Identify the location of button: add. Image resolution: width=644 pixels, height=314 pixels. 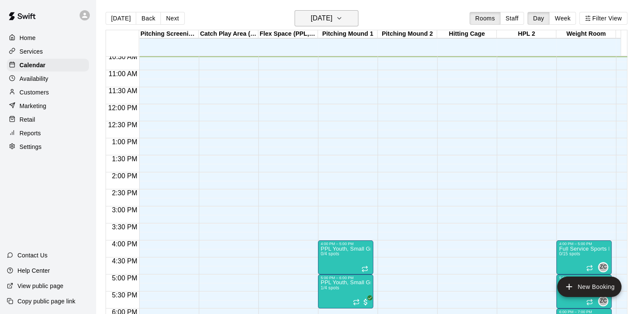
(589, 287).